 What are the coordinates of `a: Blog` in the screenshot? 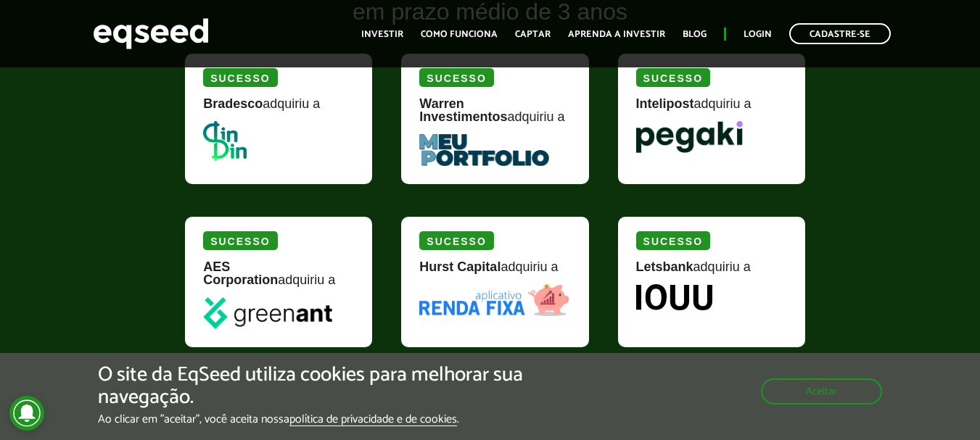 It's located at (694, 34).